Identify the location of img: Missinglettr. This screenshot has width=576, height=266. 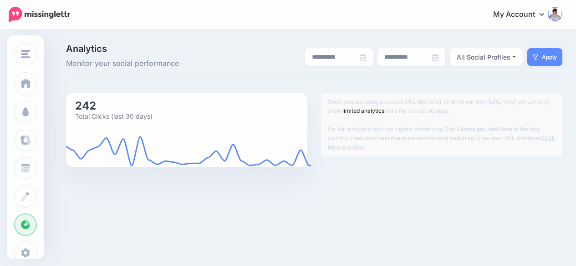
(39, 15).